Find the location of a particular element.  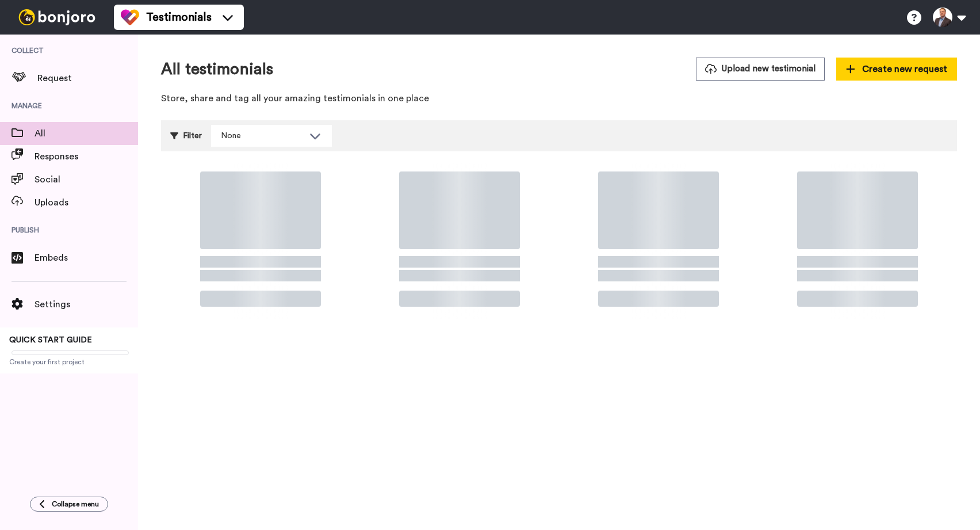

span: Settings is located at coordinates (86, 304).